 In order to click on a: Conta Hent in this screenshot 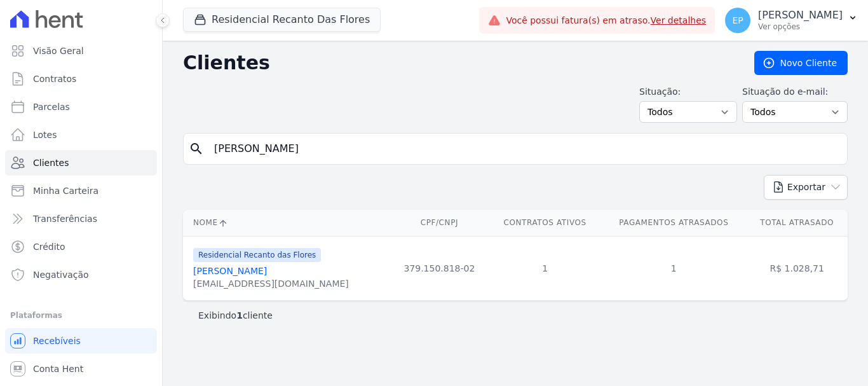, I will do `click(81, 368)`.